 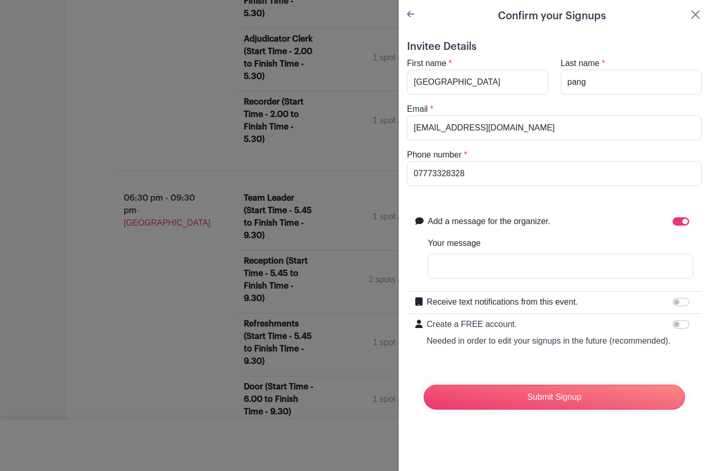 I want to click on h5: Invitee Details, so click(x=554, y=47).